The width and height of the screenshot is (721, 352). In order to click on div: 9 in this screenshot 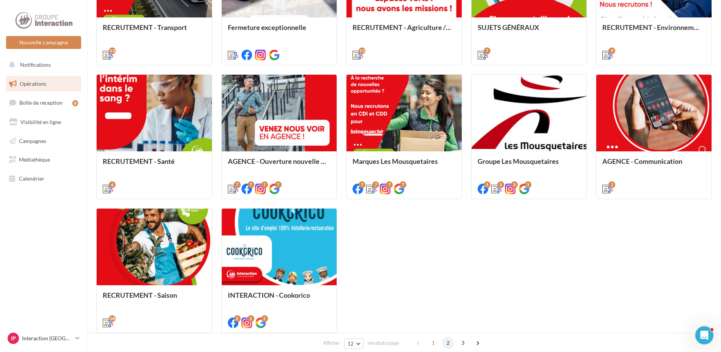, I will do `click(612, 51)`.